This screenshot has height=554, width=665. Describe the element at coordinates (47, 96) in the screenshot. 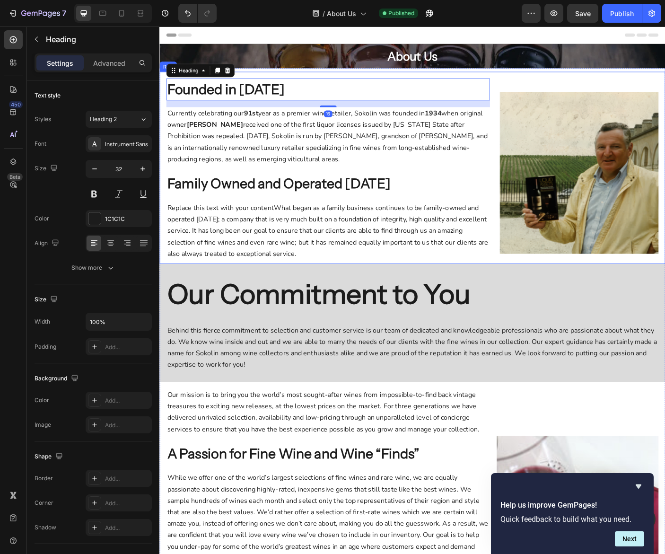

I see `div: Text style` at that location.